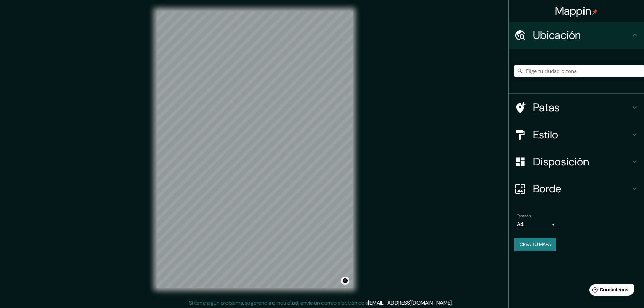 The width and height of the screenshot is (644, 308). I want to click on div: A4, so click(537, 225).